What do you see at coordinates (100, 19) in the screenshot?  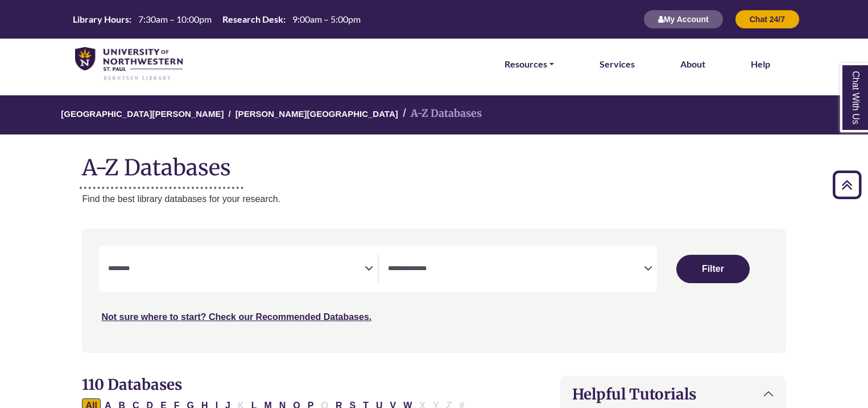 I see `th: Library Hours:` at bounding box center [100, 19].